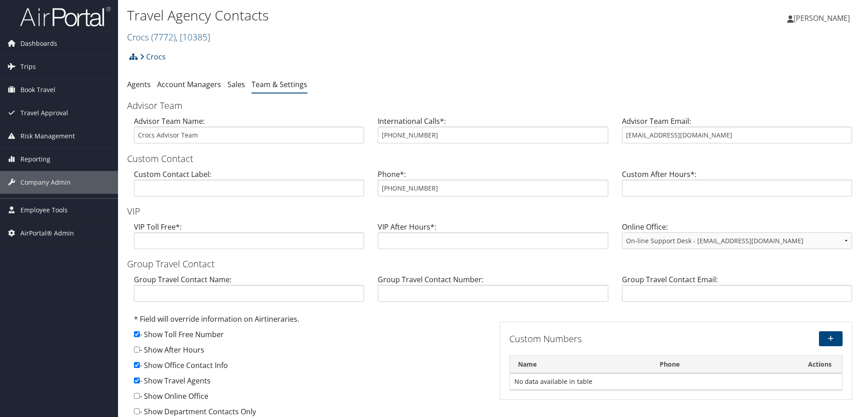 This screenshot has height=417, width=868. Describe the element at coordinates (820, 365) in the screenshot. I see `th: Actions: activate to sort column ascending` at that location.